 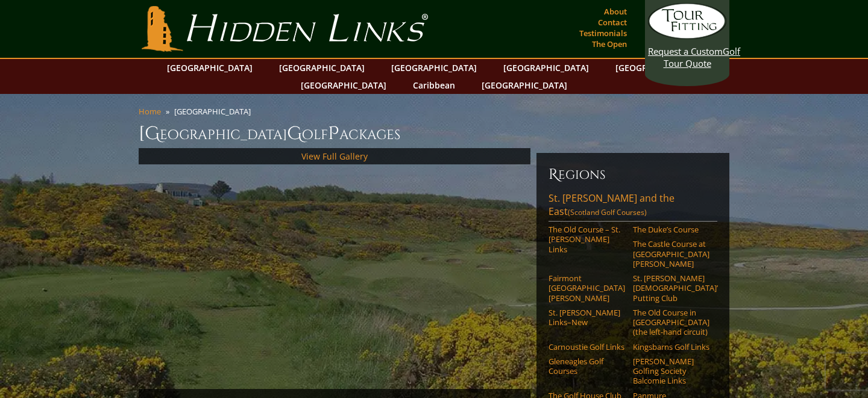 I want to click on span: P, so click(x=333, y=134).